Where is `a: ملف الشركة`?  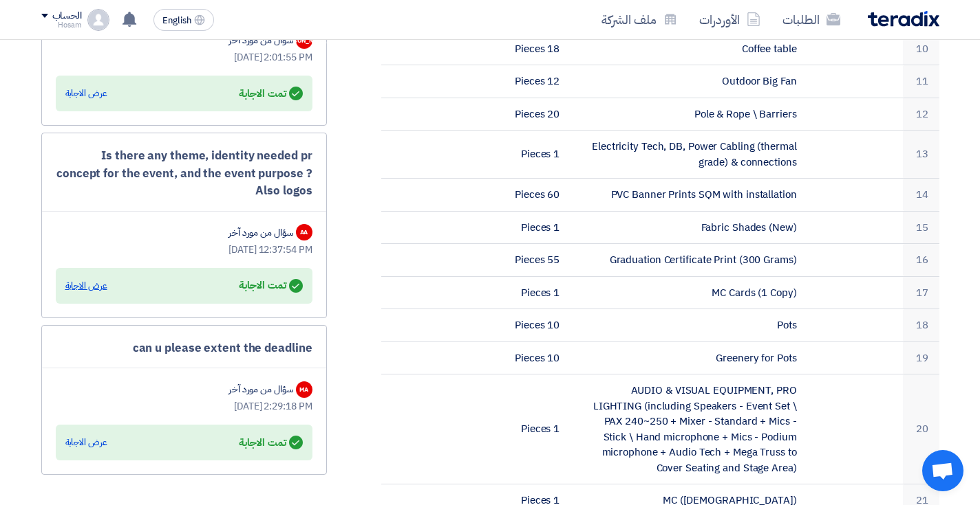 a: ملف الشركة is located at coordinates (639, 20).